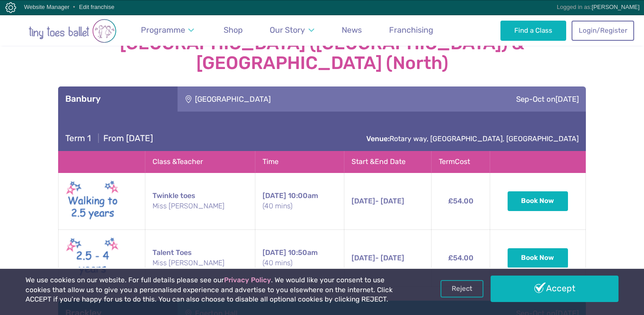 This screenshot has height=315, width=644. I want to click on td: Twinkle toes, so click(201, 201).